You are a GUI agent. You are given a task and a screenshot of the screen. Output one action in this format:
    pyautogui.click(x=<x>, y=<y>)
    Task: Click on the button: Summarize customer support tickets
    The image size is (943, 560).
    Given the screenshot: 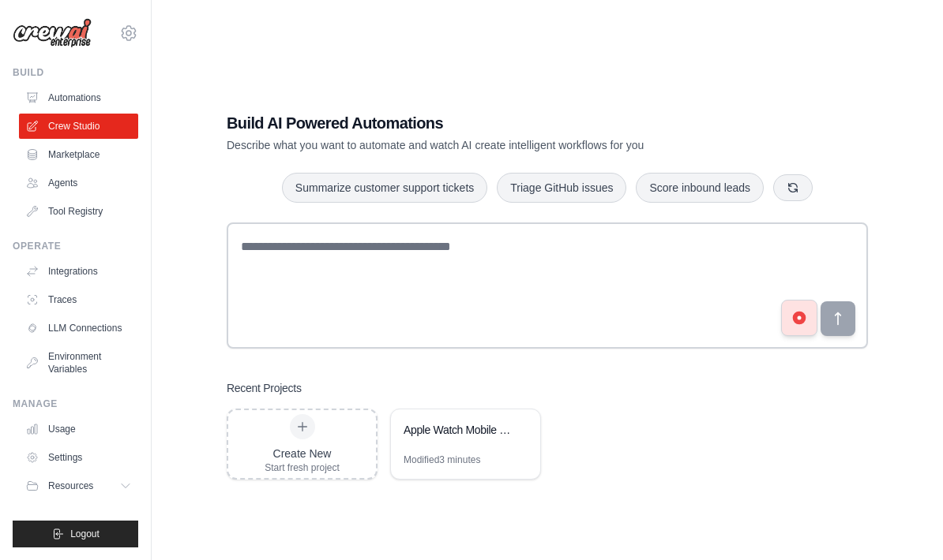 What is the action you would take?
    pyautogui.click(x=384, y=188)
    